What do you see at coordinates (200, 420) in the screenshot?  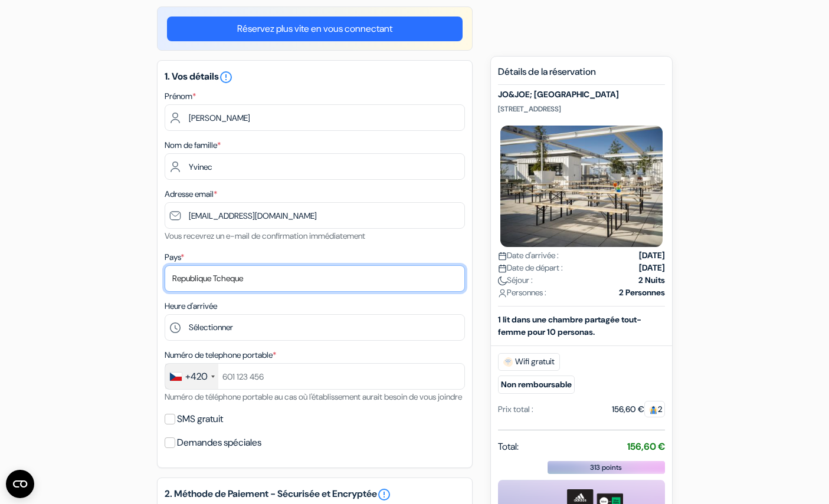 I see `label: SMS gratuit` at bounding box center [200, 420].